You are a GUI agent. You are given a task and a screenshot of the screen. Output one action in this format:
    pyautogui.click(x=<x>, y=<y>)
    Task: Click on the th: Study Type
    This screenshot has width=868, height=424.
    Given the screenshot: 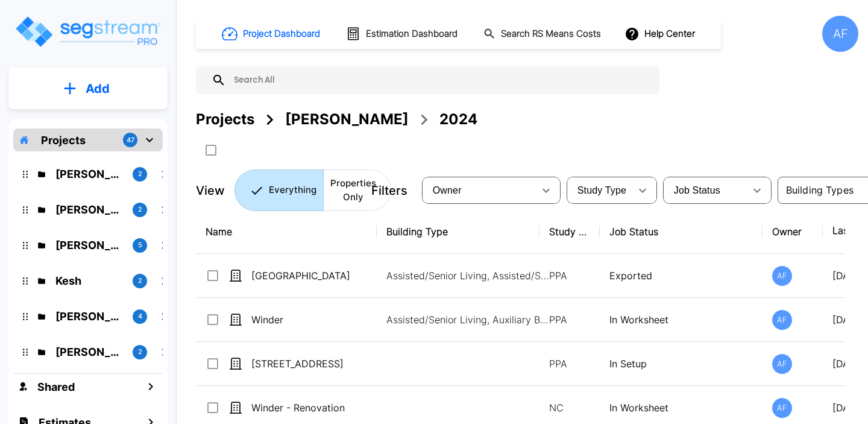 What is the action you would take?
    pyautogui.click(x=570, y=232)
    